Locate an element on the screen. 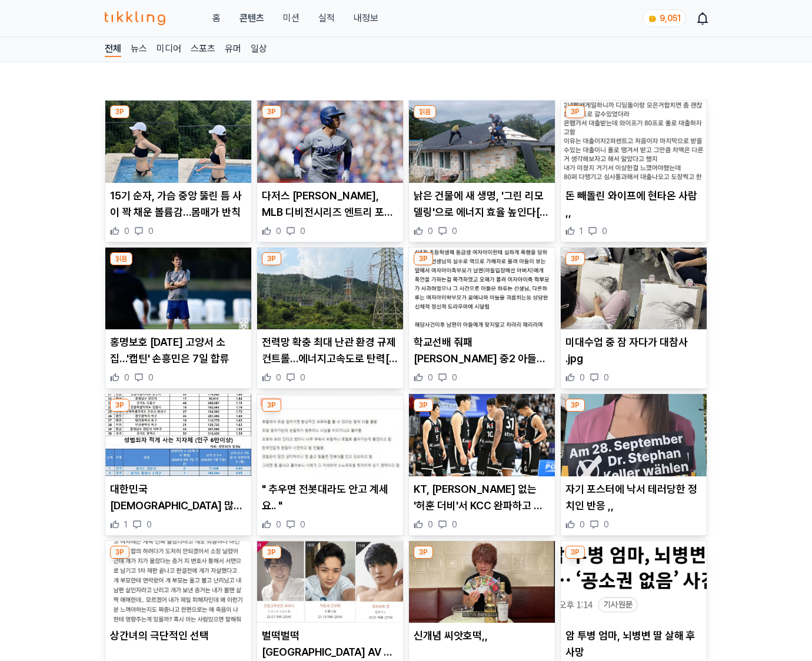 The width and height of the screenshot is (812, 661). a: 실적 is located at coordinates (326, 18).